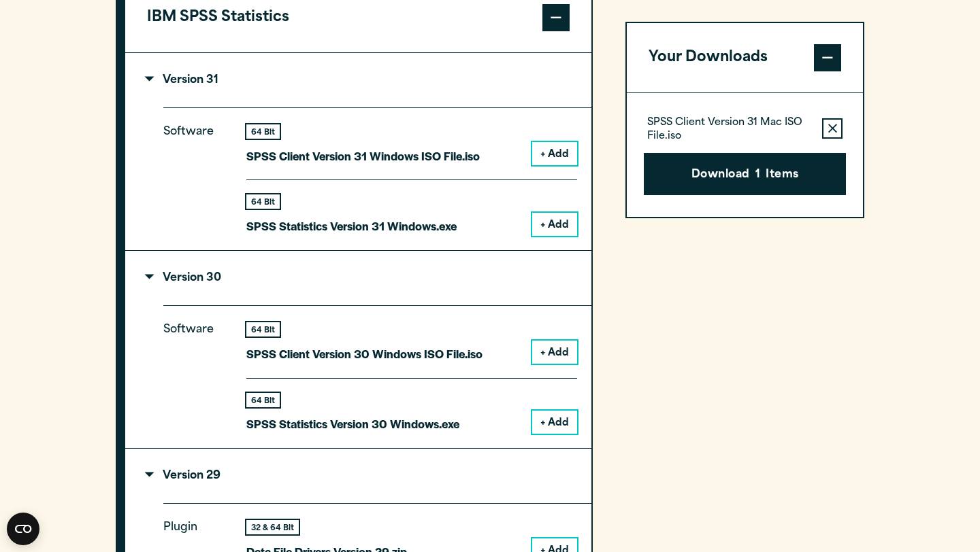 The image size is (980, 552). I want to click on button: Open CMP widget, so click(23, 529).